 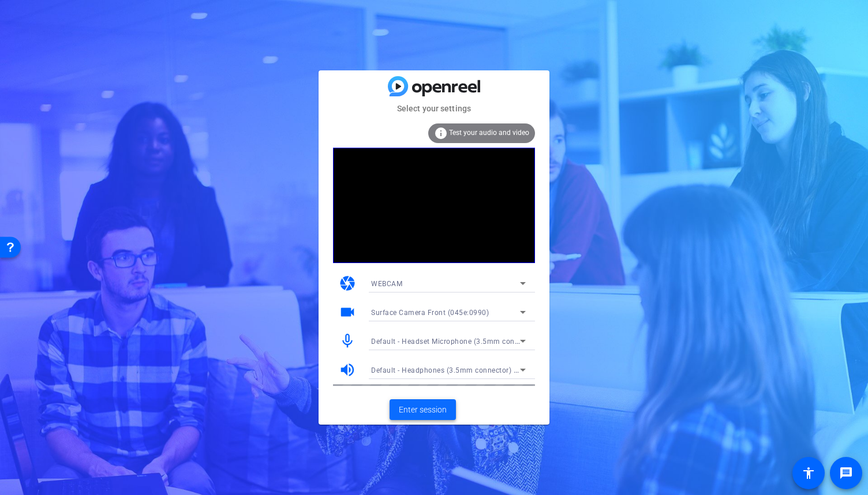 I want to click on mat-icon: accessibility, so click(x=808, y=473).